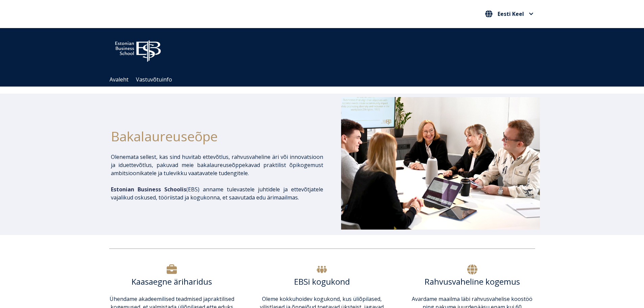 This screenshot has height=308, width=644. Describe the element at coordinates (509, 14) in the screenshot. I see `button: Eesti Keel` at that location.